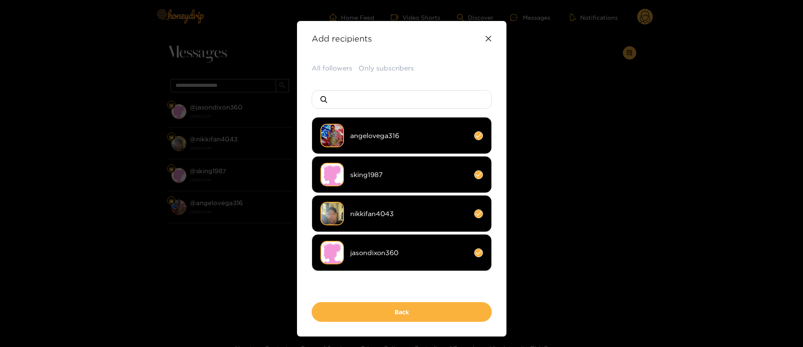 The height and width of the screenshot is (347, 803). Describe the element at coordinates (332, 135) in the screenshot. I see `img: xji6z-2025-06-29-17-15-45-535.jpg` at that location.